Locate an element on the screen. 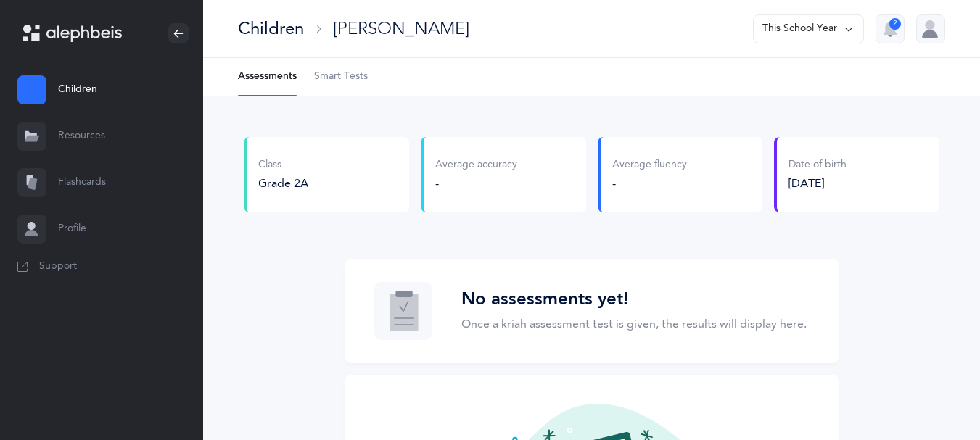 This screenshot has height=440, width=980. span: Grade 2A is located at coordinates (283, 184).